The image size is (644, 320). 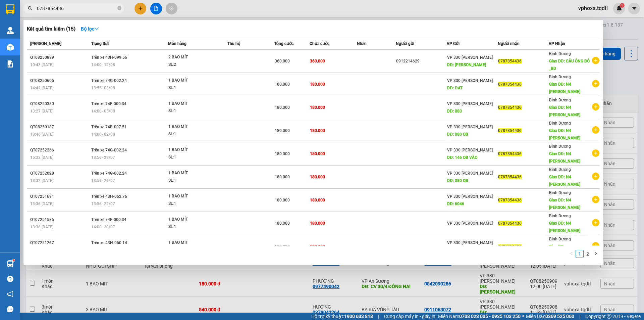 I want to click on span: search, so click(x=30, y=8).